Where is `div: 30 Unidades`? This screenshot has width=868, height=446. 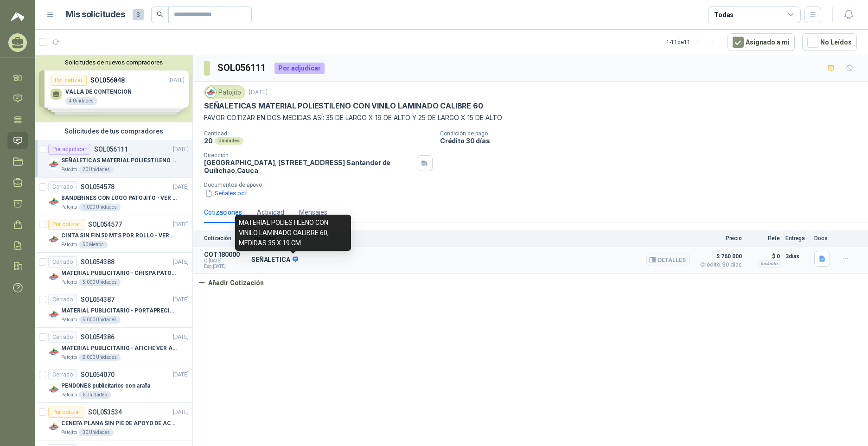 div: 30 Unidades is located at coordinates (96, 433).